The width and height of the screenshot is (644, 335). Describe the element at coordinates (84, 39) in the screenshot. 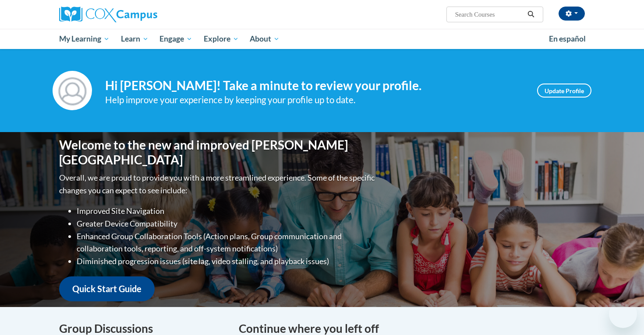

I see `a: My Learning` at that location.